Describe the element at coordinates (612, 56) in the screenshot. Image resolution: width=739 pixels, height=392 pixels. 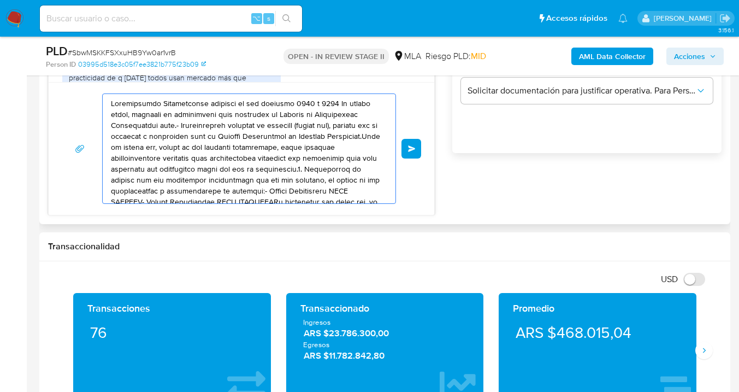
I see `b: AML Data Collector` at that location.